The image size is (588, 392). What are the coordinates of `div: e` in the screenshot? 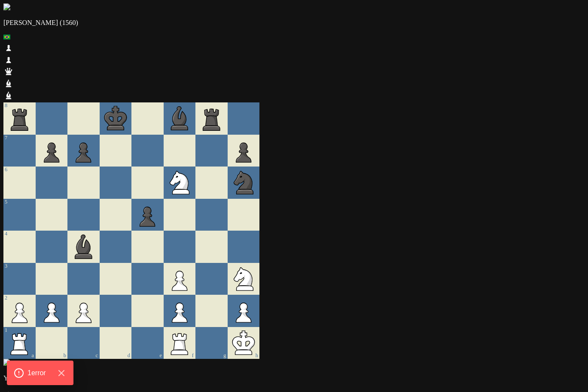 It's located at (147, 355).